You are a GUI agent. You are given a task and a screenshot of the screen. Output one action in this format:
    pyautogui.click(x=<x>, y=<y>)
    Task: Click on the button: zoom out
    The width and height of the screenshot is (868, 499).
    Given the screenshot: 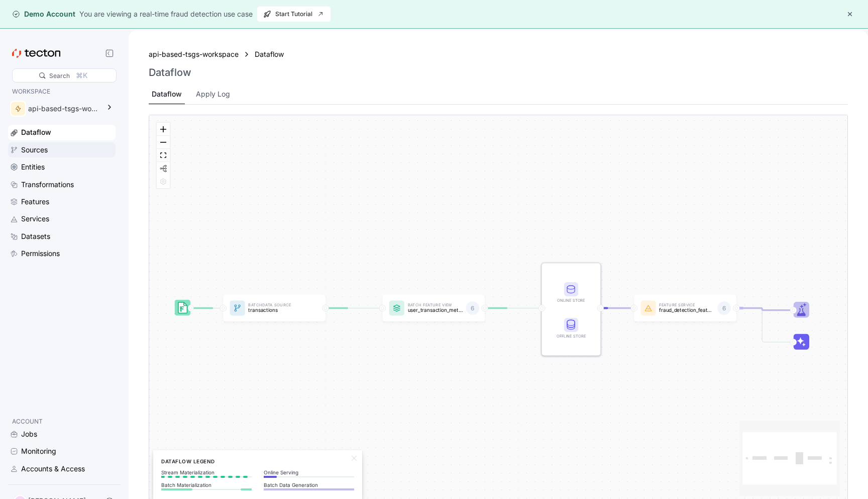 What is the action you would take?
    pyautogui.click(x=163, y=142)
    